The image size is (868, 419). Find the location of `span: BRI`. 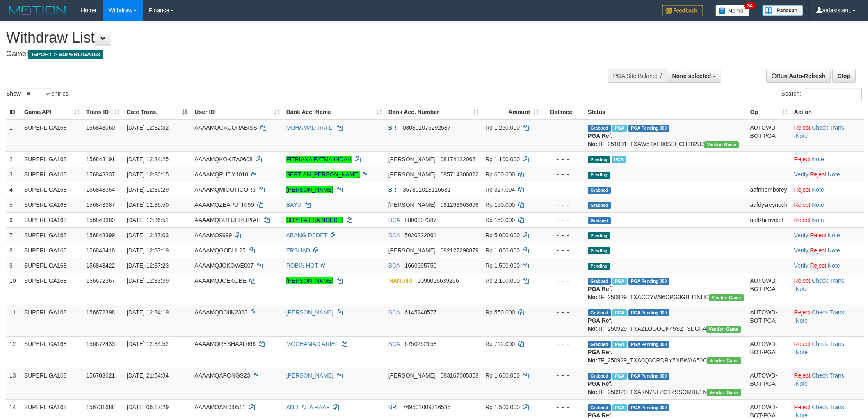

span: BRI is located at coordinates (393, 407).